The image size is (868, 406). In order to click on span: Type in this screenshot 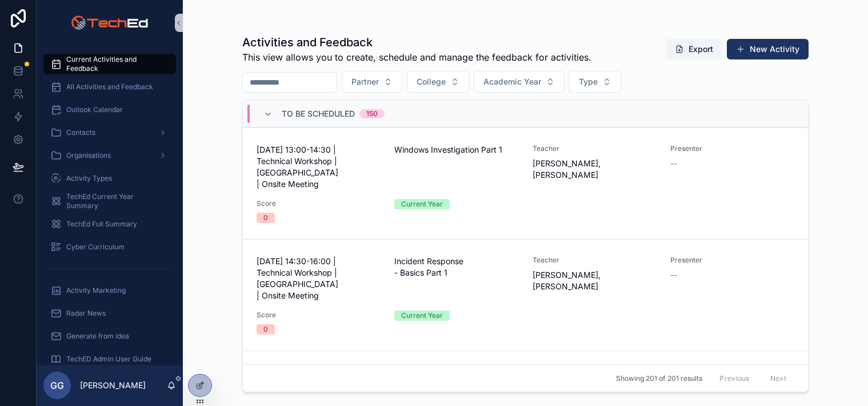, I will do `click(588, 82)`.